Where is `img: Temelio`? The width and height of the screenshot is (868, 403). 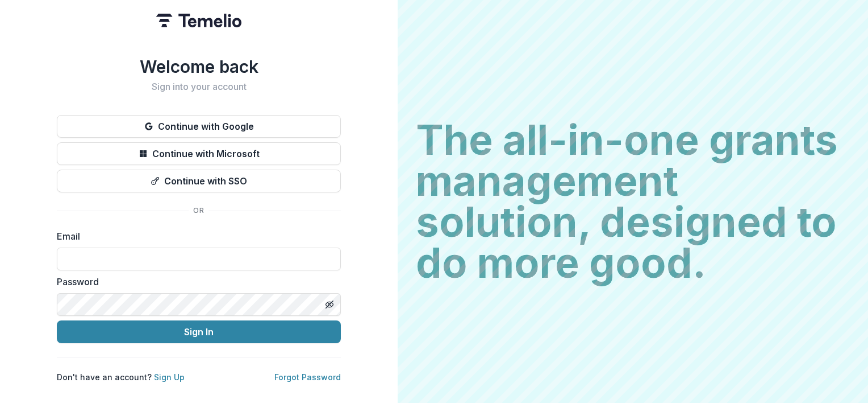 img: Temelio is located at coordinates (199, 21).